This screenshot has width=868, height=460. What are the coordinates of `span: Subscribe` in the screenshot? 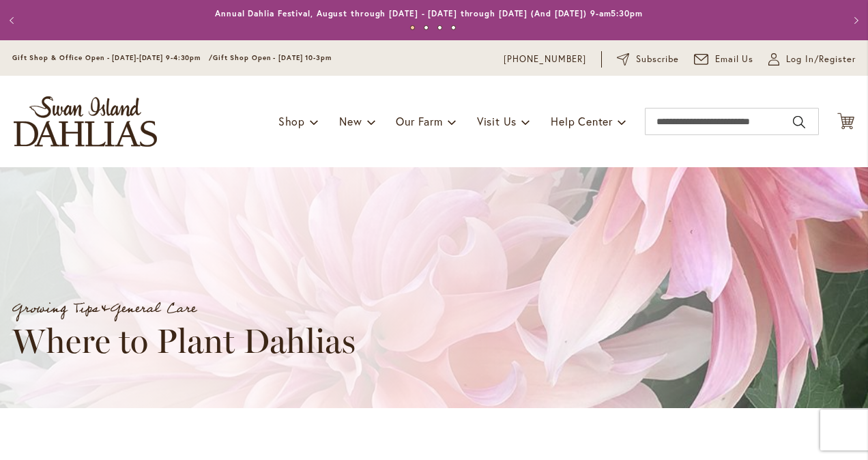 It's located at (657, 59).